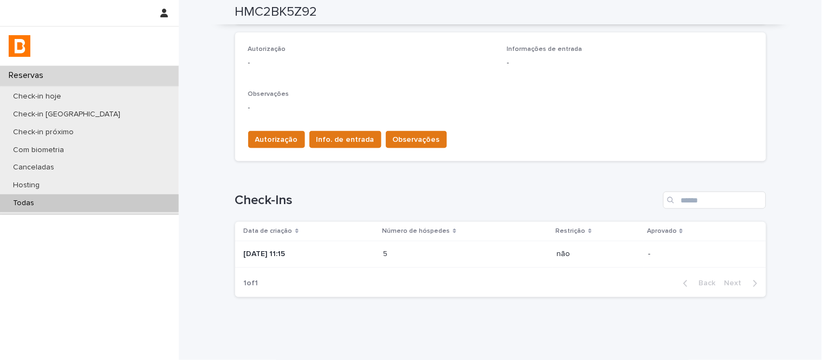  Describe the element at coordinates (38, 150) in the screenshot. I see `p: Com biometria` at that location.